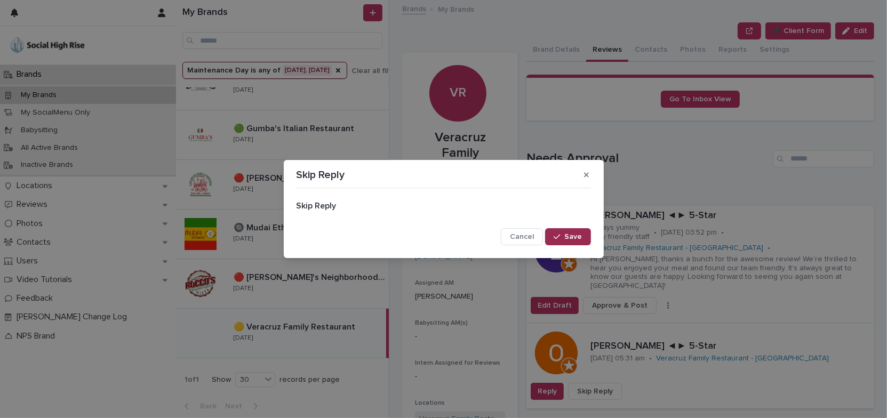 This screenshot has width=887, height=418. I want to click on span: Cancel, so click(522, 237).